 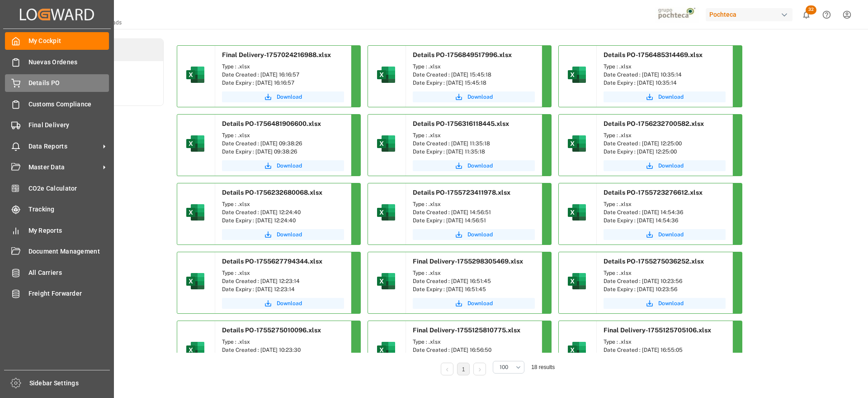 What do you see at coordinates (57, 251) in the screenshot?
I see `a: Document Management` at bounding box center [57, 251].